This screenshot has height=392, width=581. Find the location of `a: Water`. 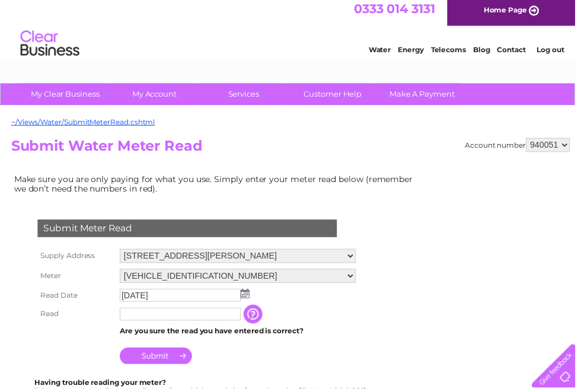

a: Water is located at coordinates (383, 55).